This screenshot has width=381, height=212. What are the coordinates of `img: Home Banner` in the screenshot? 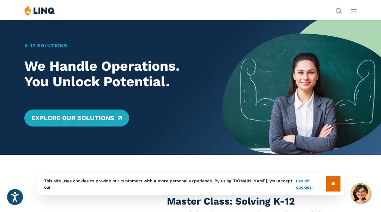 It's located at (302, 87).